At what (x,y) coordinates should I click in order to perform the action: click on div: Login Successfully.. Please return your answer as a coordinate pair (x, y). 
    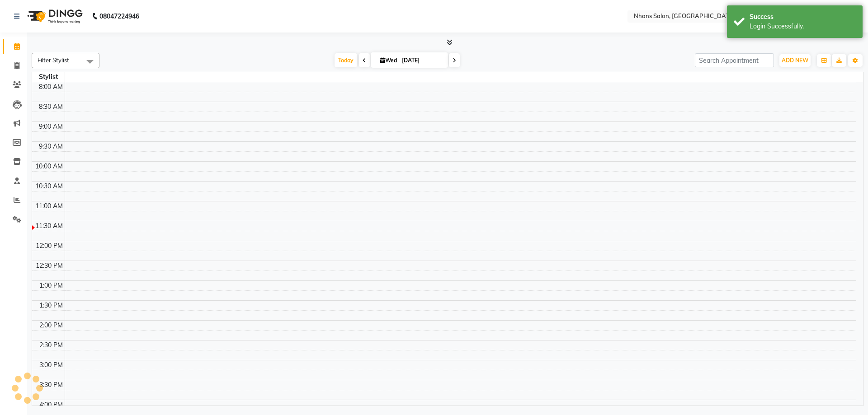
    Looking at the image, I should click on (803, 26).